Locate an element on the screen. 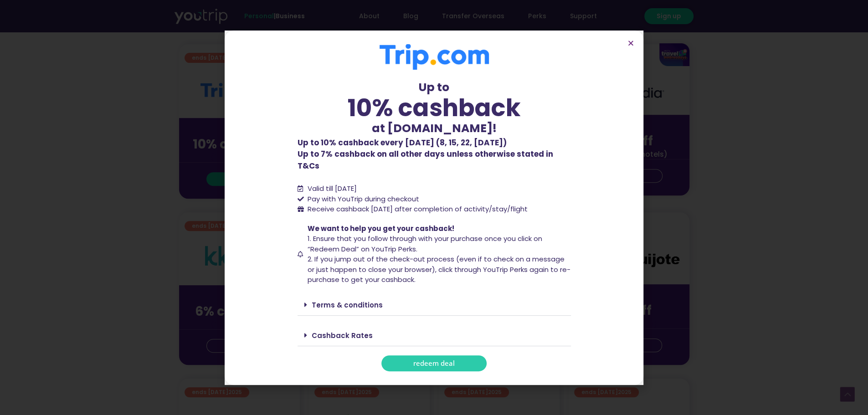  a: Close is located at coordinates (631, 43).